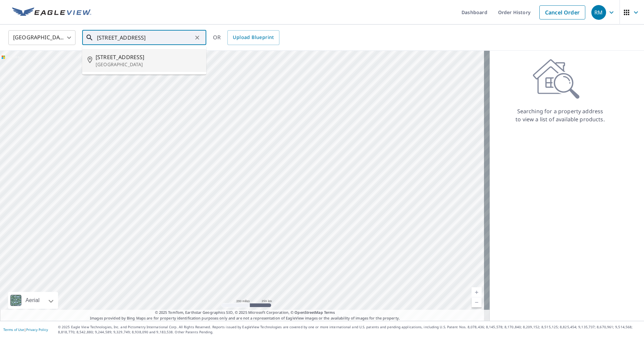 Image resolution: width=644 pixels, height=338 pixels. I want to click on a: Current Level 5, Zoom In, so click(477, 292).